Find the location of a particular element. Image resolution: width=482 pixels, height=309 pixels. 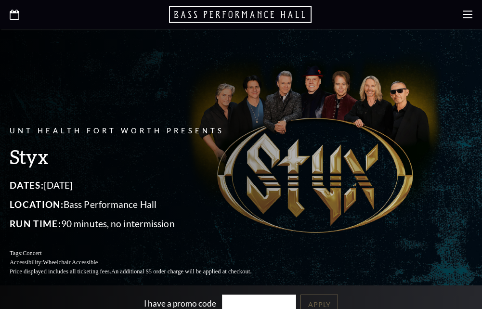

p: Bass Performance Hall is located at coordinates (142, 205).